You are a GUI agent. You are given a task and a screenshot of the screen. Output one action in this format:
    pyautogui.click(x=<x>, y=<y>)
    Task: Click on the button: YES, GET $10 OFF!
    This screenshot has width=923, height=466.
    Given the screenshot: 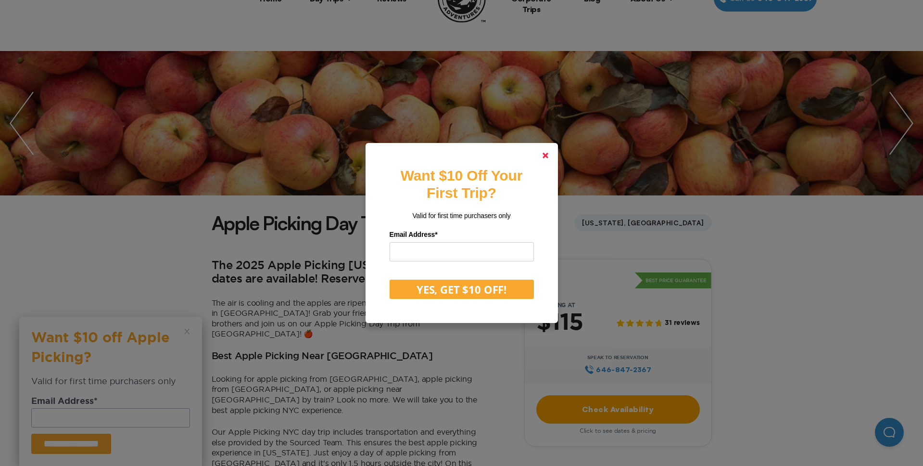 What is the action you would take?
    pyautogui.click(x=462, y=289)
    